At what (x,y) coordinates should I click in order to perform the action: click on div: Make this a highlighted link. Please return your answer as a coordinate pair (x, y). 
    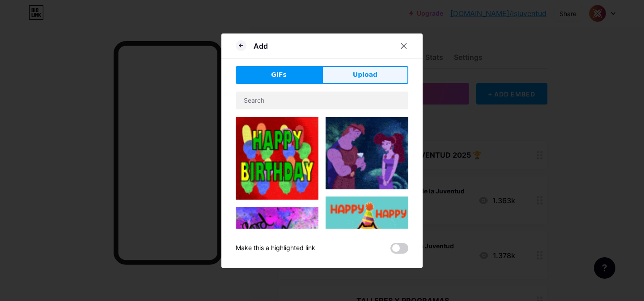
    Looking at the image, I should click on (275, 248).